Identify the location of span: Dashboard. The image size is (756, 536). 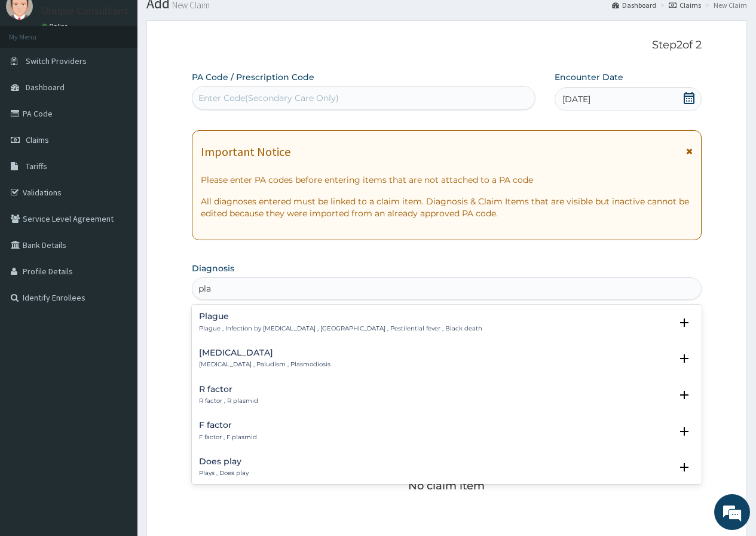
(45, 87).